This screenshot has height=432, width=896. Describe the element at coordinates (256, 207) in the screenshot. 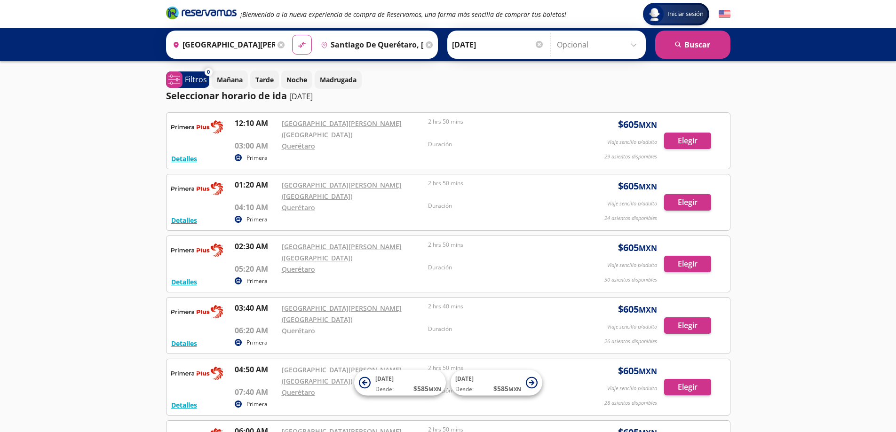

I see `p: 04:10 AM` at that location.